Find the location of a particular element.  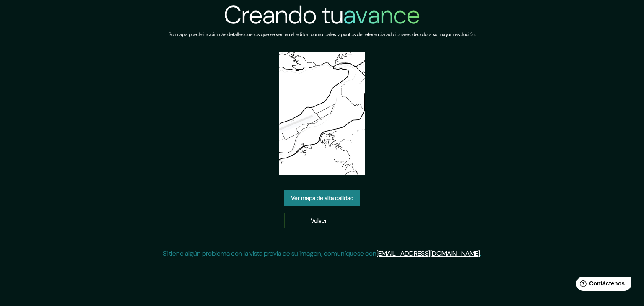

a: Ver mapa de alta calidad is located at coordinates (322, 198).